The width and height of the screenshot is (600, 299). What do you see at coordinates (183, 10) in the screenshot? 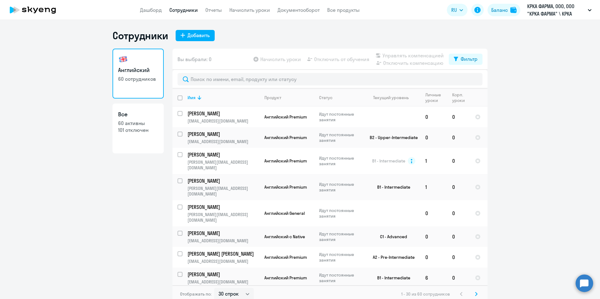
I see `a: Сотрудники` at bounding box center [183, 10].